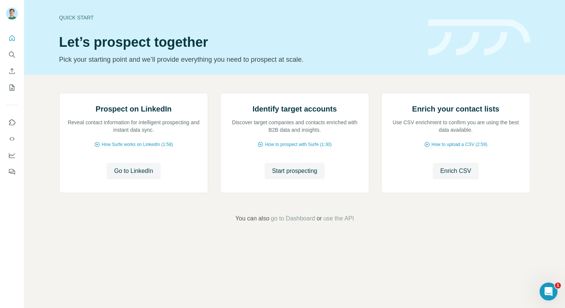  I want to click on p: Use CSV enrichment to confirm you are using the best data available., so click(456, 126).